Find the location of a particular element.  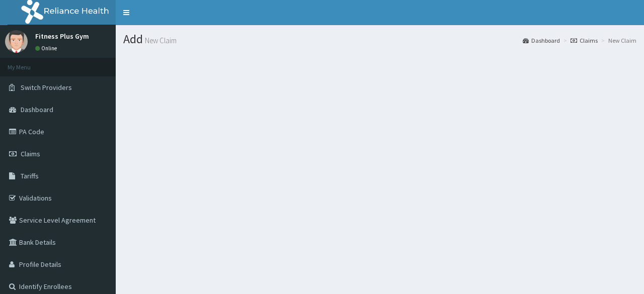

span: Dashboard is located at coordinates (37, 109).